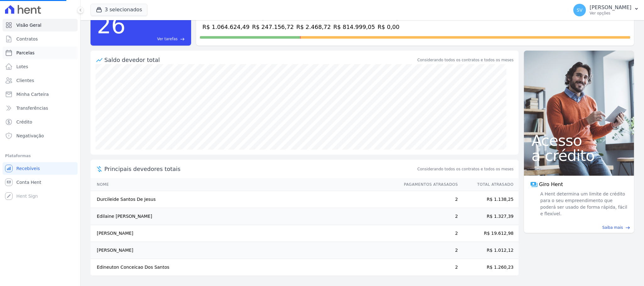 The image size is (644, 286). What do you see at coordinates (40, 169) in the screenshot?
I see `a: Recebíveis` at bounding box center [40, 169].